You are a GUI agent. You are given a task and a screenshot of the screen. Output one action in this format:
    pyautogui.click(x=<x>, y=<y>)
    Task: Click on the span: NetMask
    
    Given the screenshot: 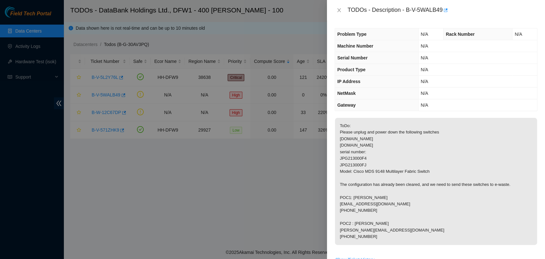 What is the action you would take?
    pyautogui.click(x=347, y=93)
    